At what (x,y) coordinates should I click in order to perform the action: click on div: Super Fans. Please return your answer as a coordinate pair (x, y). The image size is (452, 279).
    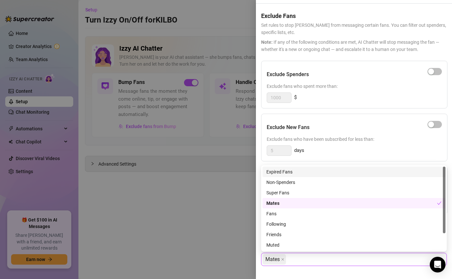
    Looking at the image, I should click on (354, 193).